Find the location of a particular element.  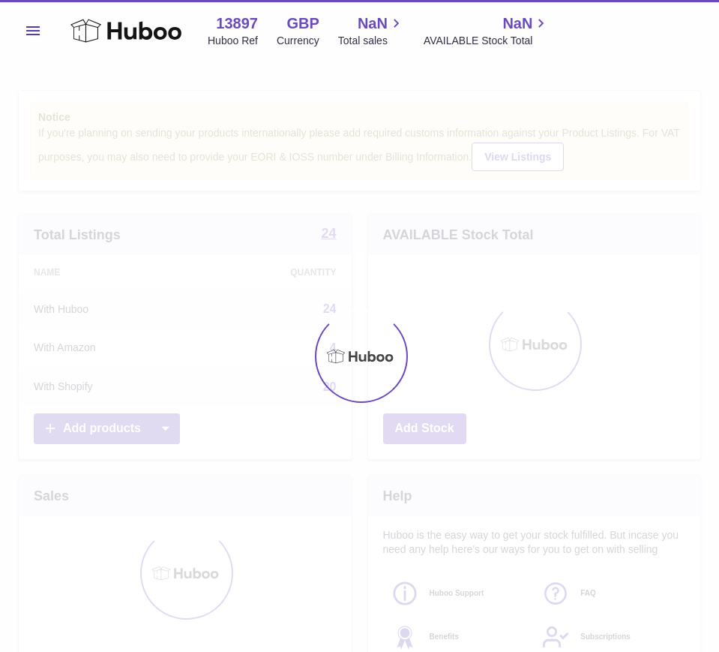

strong: GBP is located at coordinates (302, 23).